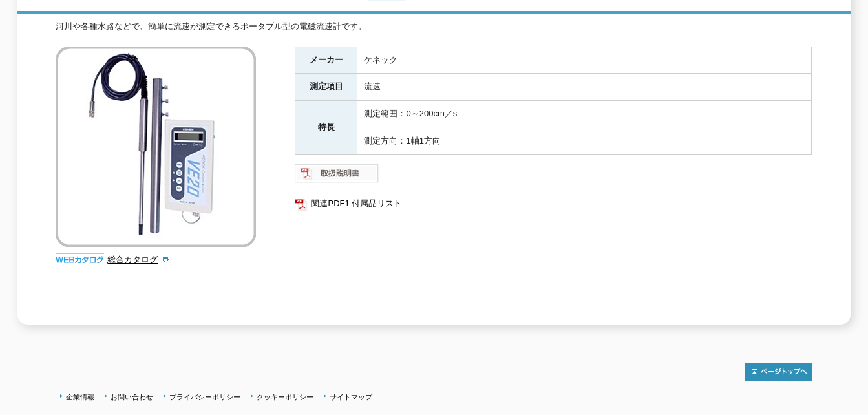 Image resolution: width=868 pixels, height=415 pixels. I want to click on a: サイトマップ, so click(351, 397).